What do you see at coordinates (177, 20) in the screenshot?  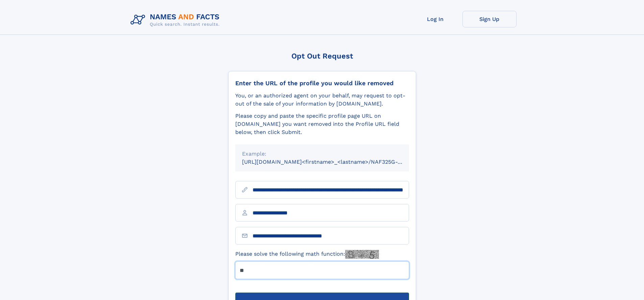 I see `img: Logo Names and Facts` at bounding box center [177, 20].